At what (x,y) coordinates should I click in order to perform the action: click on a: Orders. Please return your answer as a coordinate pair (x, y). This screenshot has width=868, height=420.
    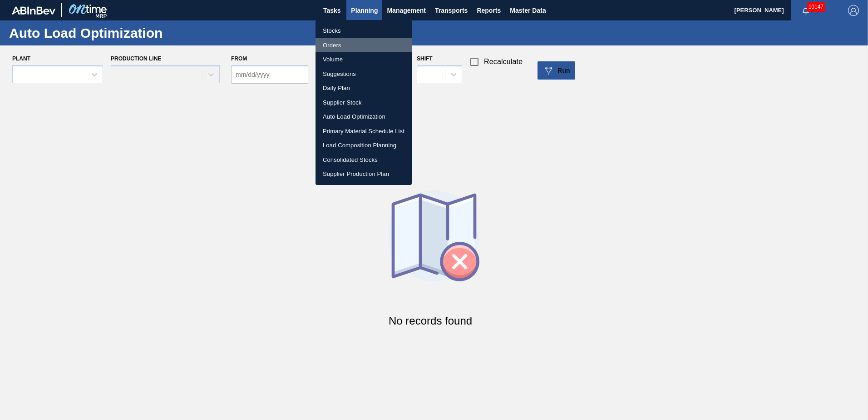
    Looking at the image, I should click on (364, 45).